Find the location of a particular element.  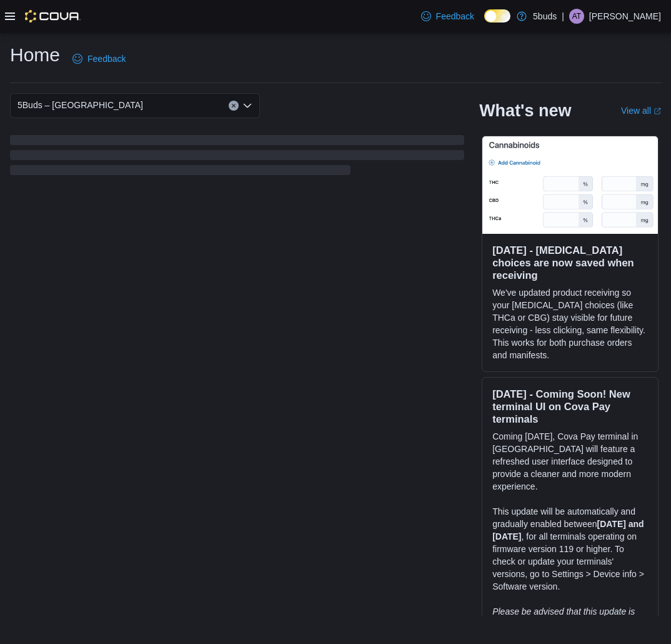

h1: Home is located at coordinates (35, 55).